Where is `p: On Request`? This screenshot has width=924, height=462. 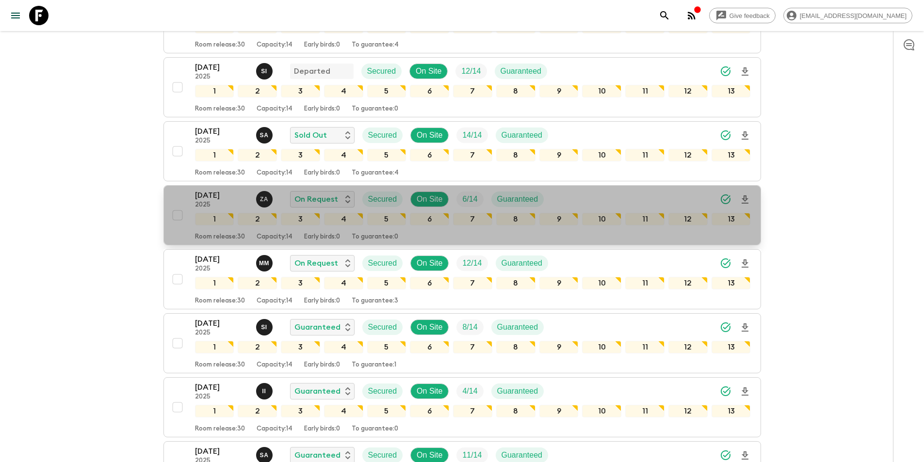 p: On Request is located at coordinates (316, 199).